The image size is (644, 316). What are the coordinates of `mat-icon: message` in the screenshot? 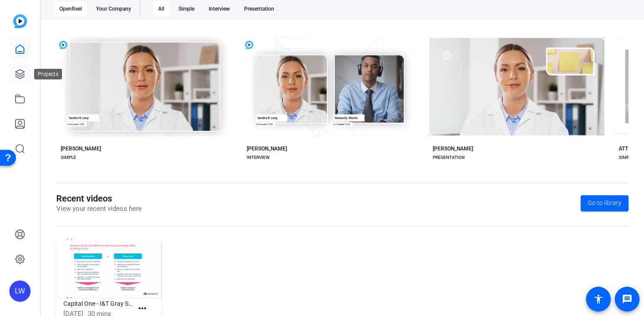 It's located at (627, 299).